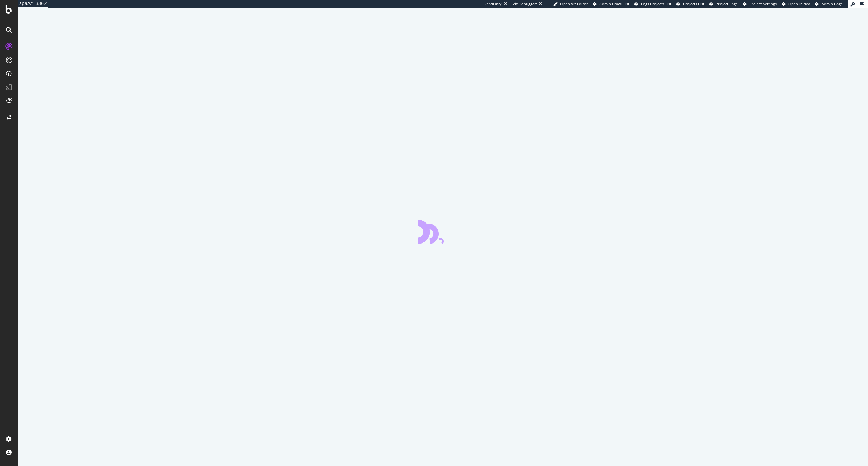 The width and height of the screenshot is (868, 466). I want to click on a: Admin Crawl List, so click(611, 4).